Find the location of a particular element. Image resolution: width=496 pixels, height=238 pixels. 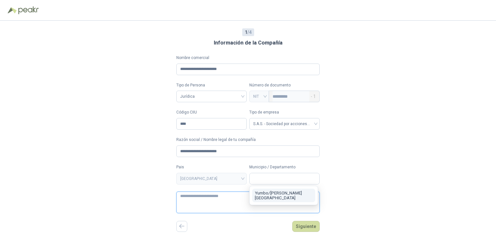

b: 1 is located at coordinates (246, 32).